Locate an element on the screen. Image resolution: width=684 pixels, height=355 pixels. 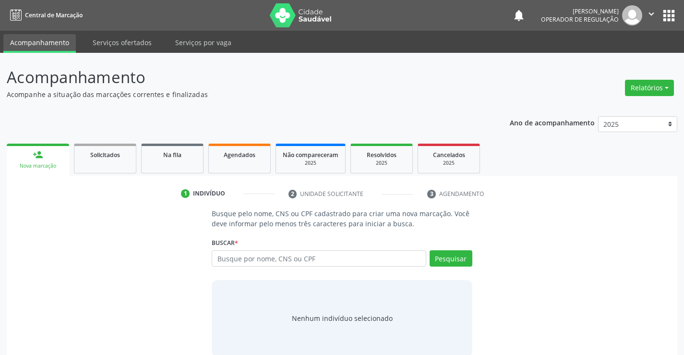
div: 1 is located at coordinates (185, 193).